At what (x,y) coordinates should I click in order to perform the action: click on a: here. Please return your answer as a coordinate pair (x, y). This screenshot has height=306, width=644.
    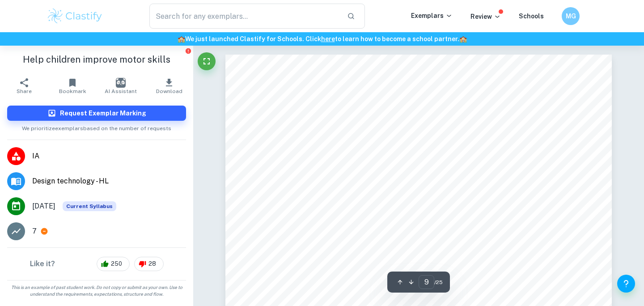
    Looking at the image, I should click on (328, 39).